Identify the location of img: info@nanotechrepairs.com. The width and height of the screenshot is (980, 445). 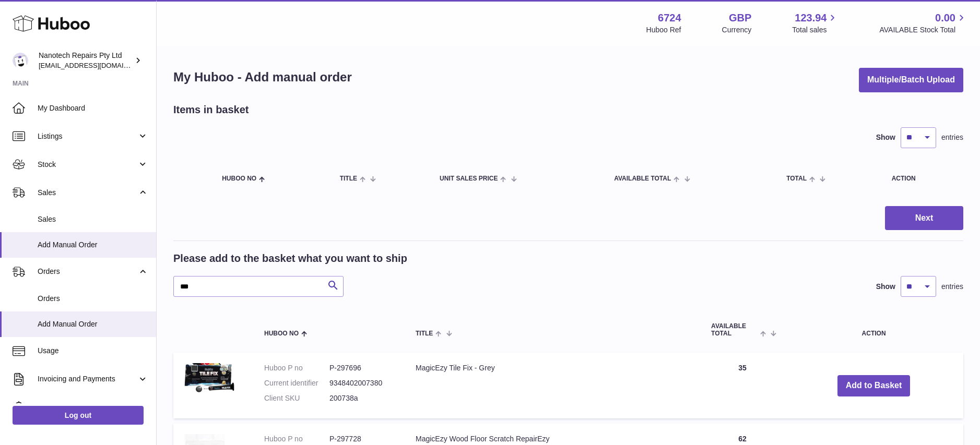
(21, 60).